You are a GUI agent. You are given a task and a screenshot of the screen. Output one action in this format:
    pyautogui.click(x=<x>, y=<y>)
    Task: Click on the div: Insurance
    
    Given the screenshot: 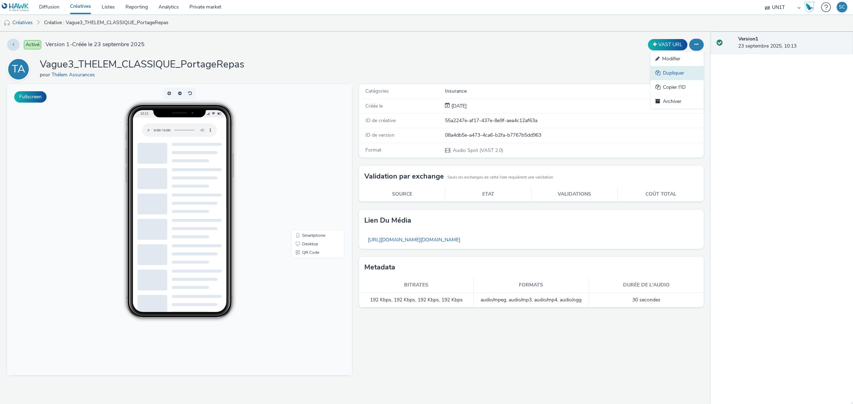 What is the action you would take?
    pyautogui.click(x=574, y=91)
    